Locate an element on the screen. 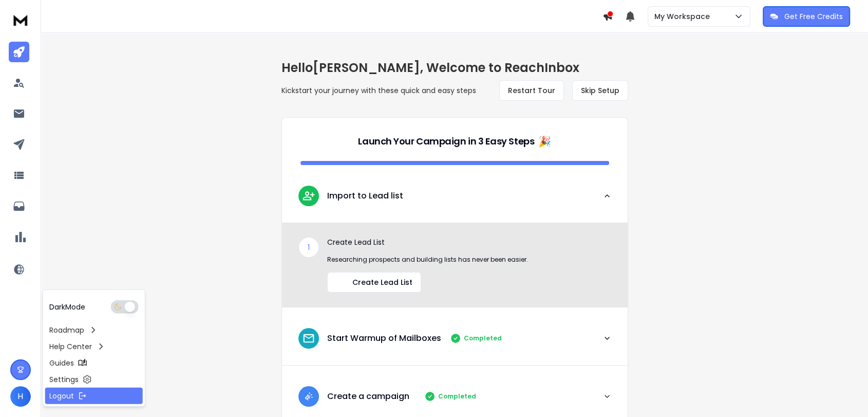 The height and width of the screenshot is (417, 868). p: Guides is located at coordinates (61, 363).